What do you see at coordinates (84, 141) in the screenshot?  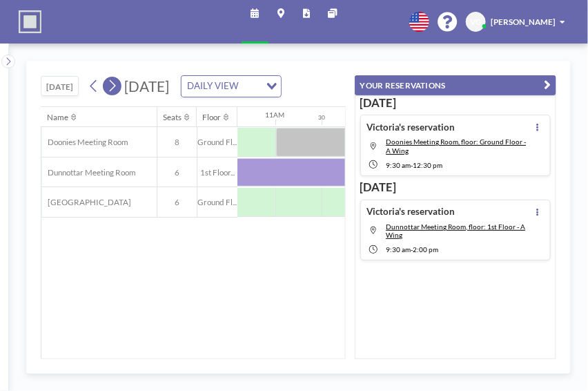 I see `span: Doonies Meeting Room` at bounding box center [84, 141].